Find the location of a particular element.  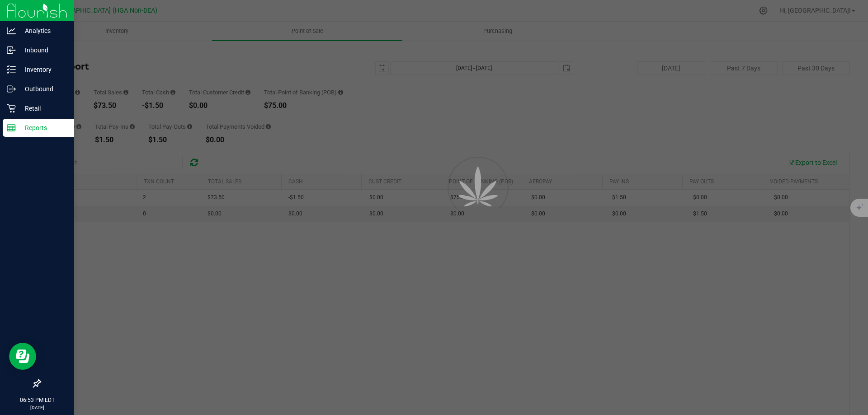

p: Outbound is located at coordinates (43, 89).